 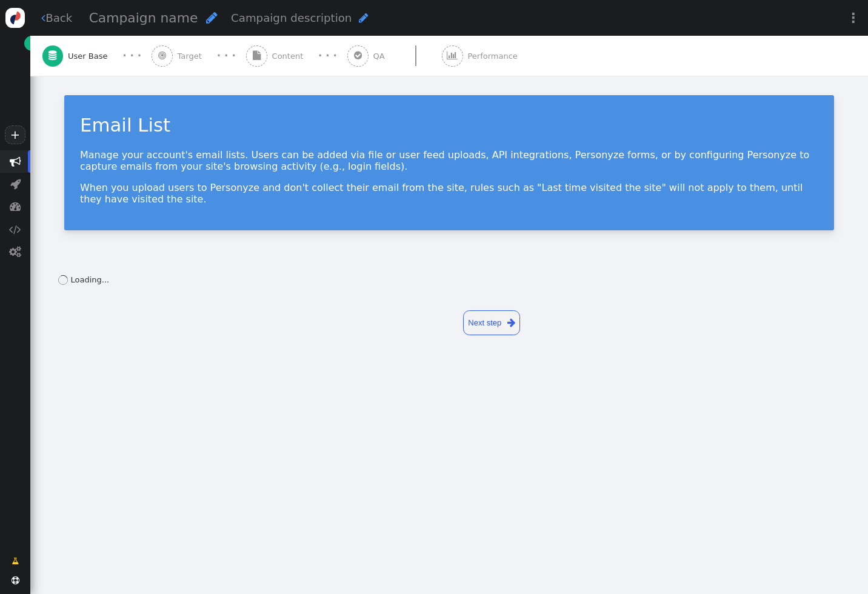 What do you see at coordinates (90, 56) in the screenshot?
I see `span: User Base` at bounding box center [90, 56].